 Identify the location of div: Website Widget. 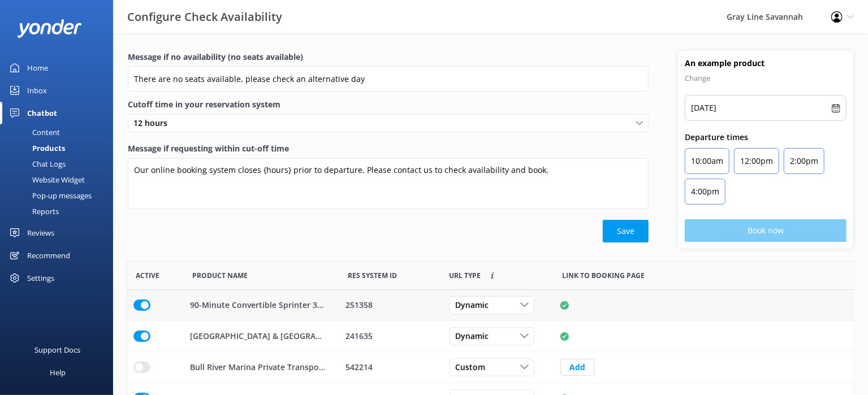
(46, 180).